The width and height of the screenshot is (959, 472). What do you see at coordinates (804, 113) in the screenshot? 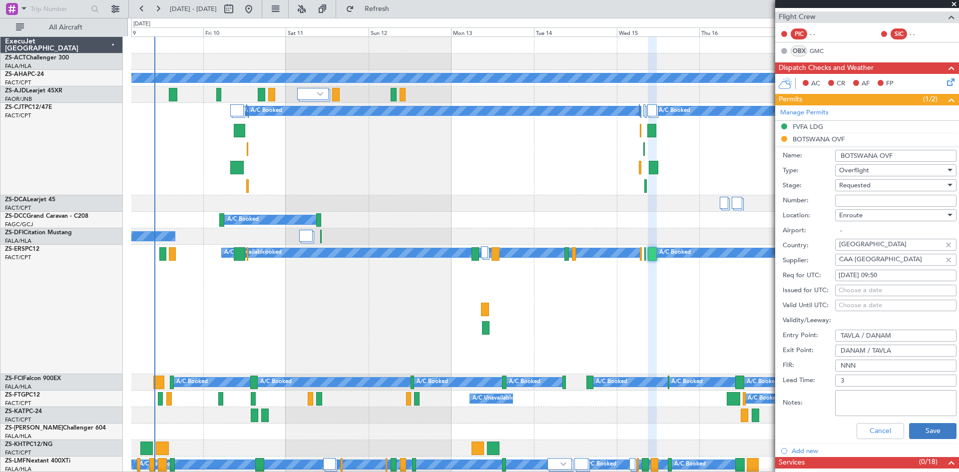
I see `a: Manage Permits` at bounding box center [804, 113].